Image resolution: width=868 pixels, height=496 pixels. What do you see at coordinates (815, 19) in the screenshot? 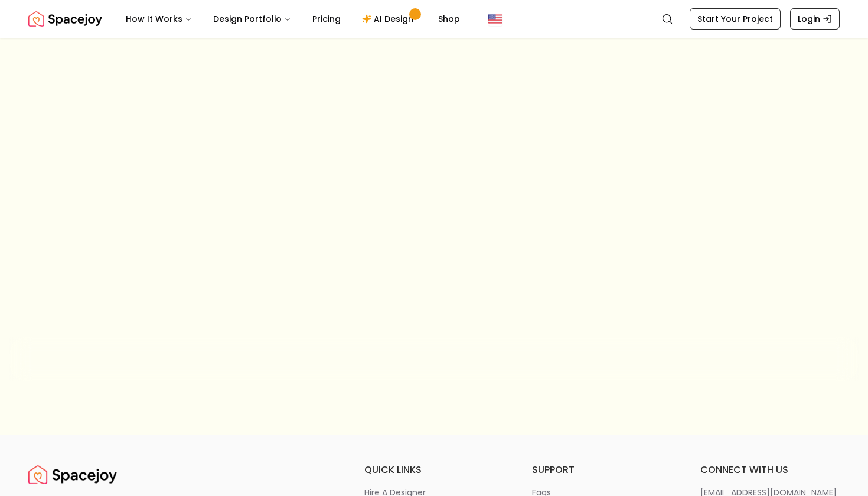
I see `a: Login` at bounding box center [815, 19].